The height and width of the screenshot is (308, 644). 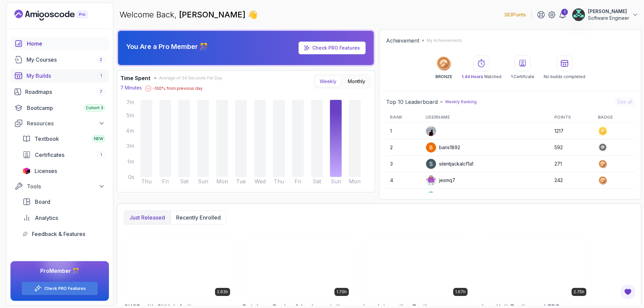 I want to click on a: roadmaps, so click(x=59, y=92).